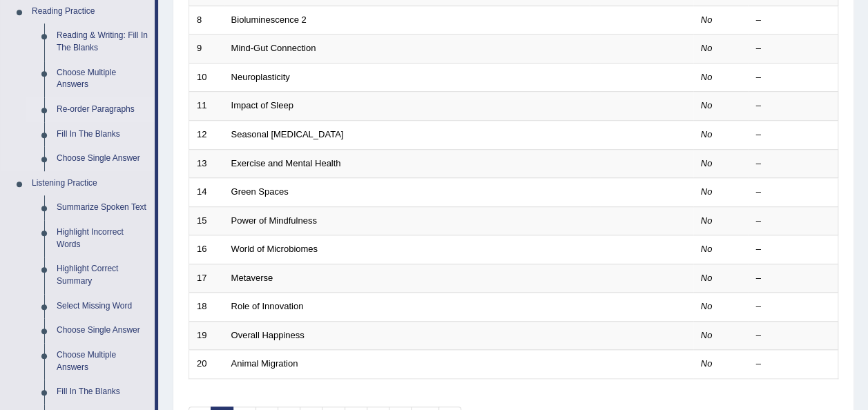 This screenshot has height=410, width=868. I want to click on a: Overall Happiness, so click(268, 334).